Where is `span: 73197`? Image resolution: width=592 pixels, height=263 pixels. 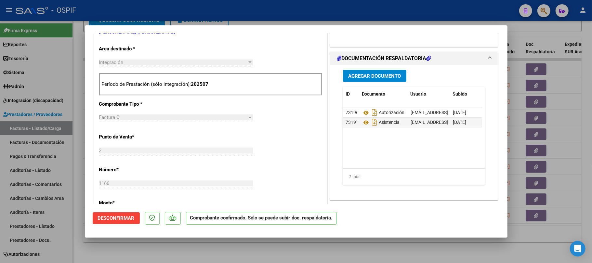 span: 73197 is located at coordinates (352, 122).